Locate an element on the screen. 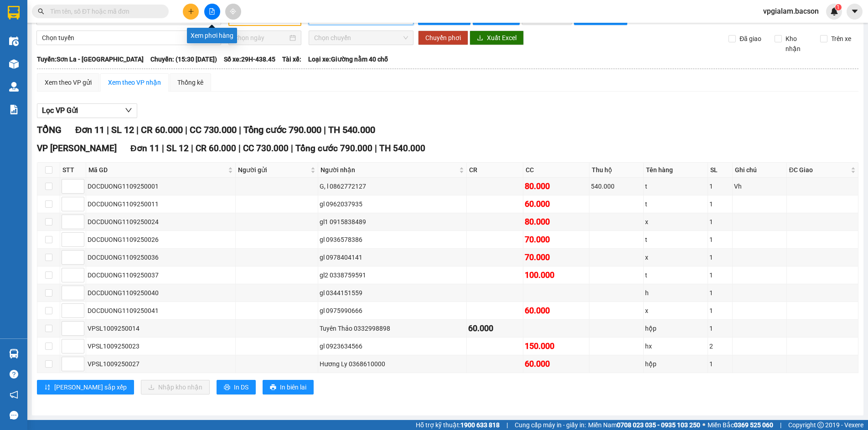 This screenshot has width=868, height=430. div: DOCDUONG1109250041 is located at coordinates (161, 311).